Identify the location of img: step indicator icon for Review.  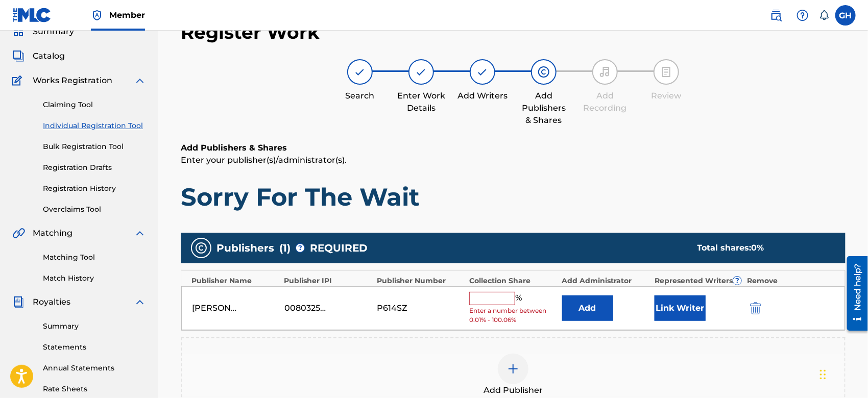
(666, 72).